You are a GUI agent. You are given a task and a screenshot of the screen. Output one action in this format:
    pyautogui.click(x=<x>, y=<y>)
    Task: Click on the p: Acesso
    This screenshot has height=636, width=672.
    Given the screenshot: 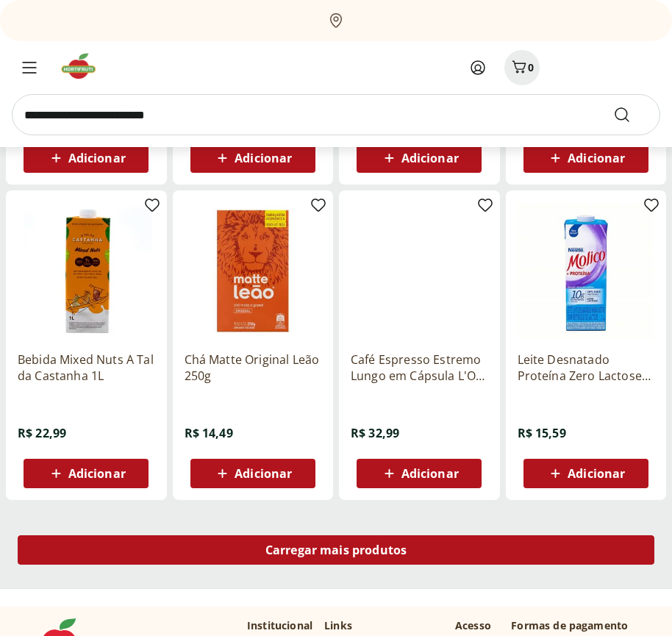 What is the action you would take?
    pyautogui.click(x=472, y=626)
    